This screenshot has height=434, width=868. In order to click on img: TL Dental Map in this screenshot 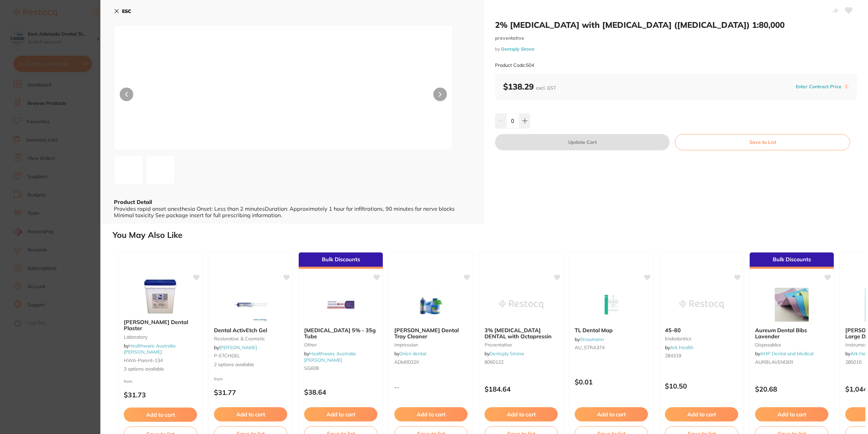, I will do `click(611, 305)`.